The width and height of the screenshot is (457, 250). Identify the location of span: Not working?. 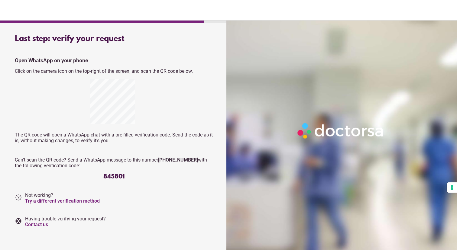
(62, 198).